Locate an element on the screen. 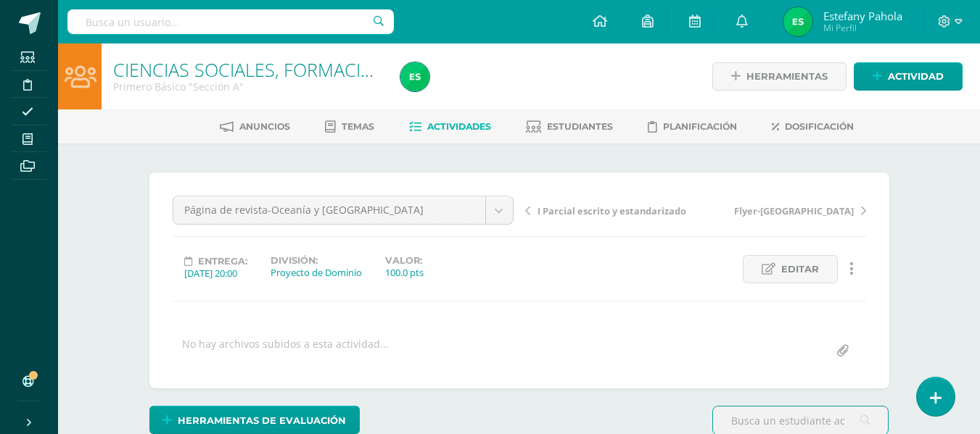 The image size is (980, 434). span: Mi Perfil is located at coordinates (863, 27).